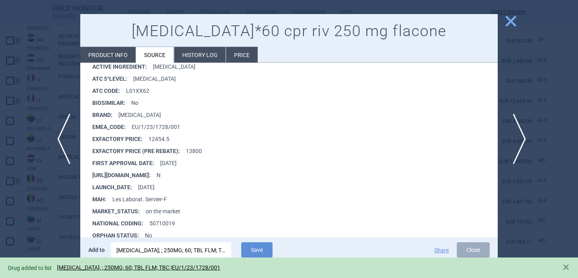 The height and width of the screenshot is (278, 578). I want to click on li: 50710019, so click(295, 223).